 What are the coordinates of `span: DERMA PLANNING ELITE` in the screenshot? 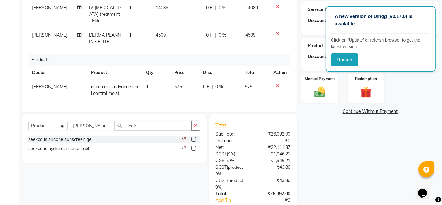 It's located at (105, 38).